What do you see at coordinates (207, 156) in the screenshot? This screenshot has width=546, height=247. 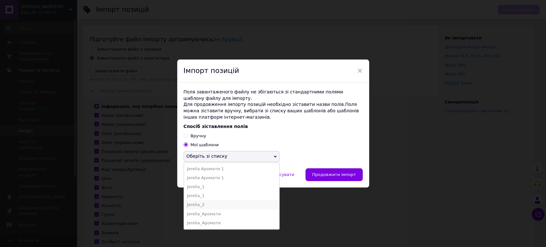 I see `span: Оберіть зі списку` at bounding box center [207, 156].